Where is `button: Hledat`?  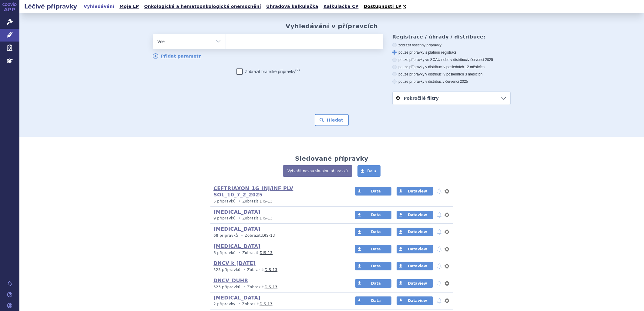
button: Hledat is located at coordinates (332, 120).